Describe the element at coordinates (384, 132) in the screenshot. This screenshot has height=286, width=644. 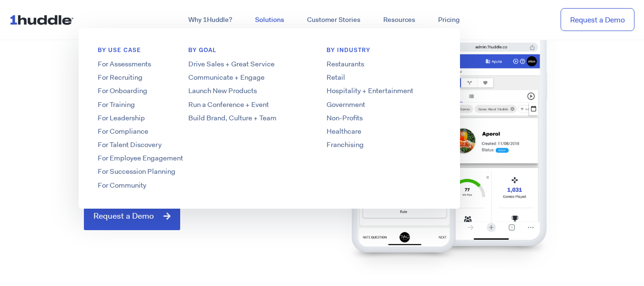
I see `a: Healthcare` at that location.